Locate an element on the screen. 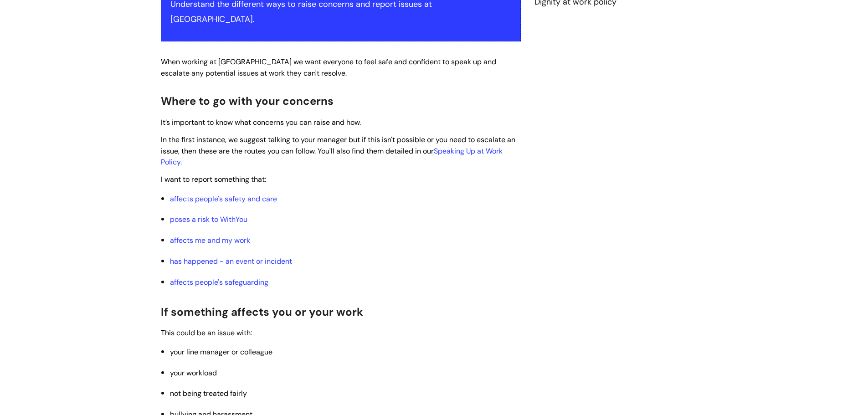 This screenshot has width=868, height=415. a: affects me and my work is located at coordinates (210, 240).